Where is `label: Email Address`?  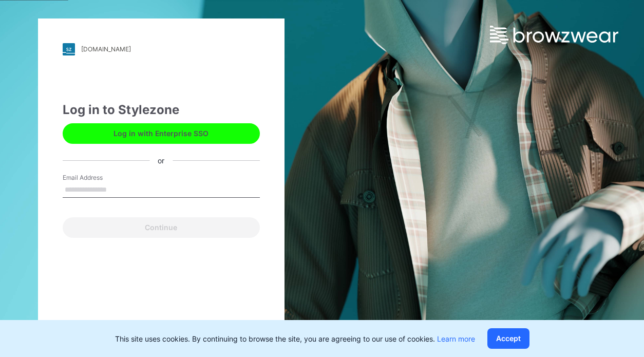
label: Email Address is located at coordinates (99, 178).